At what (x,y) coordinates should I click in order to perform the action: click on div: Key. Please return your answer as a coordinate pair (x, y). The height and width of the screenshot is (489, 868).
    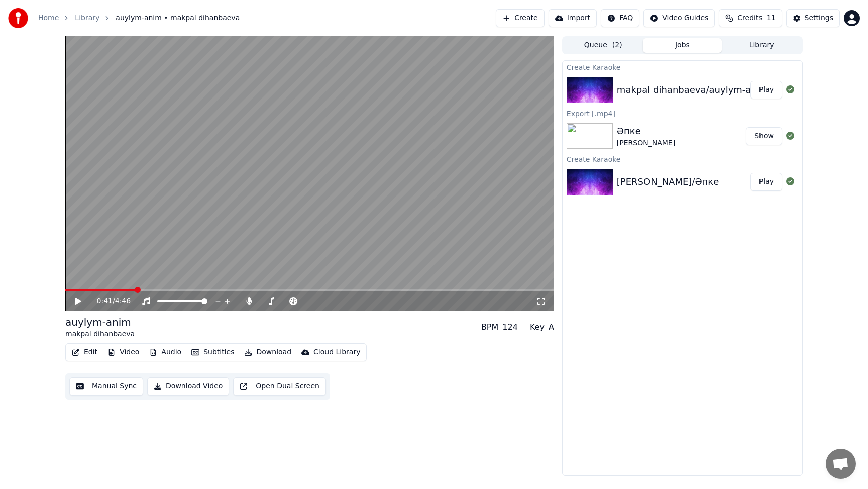
    Looking at the image, I should click on (537, 327).